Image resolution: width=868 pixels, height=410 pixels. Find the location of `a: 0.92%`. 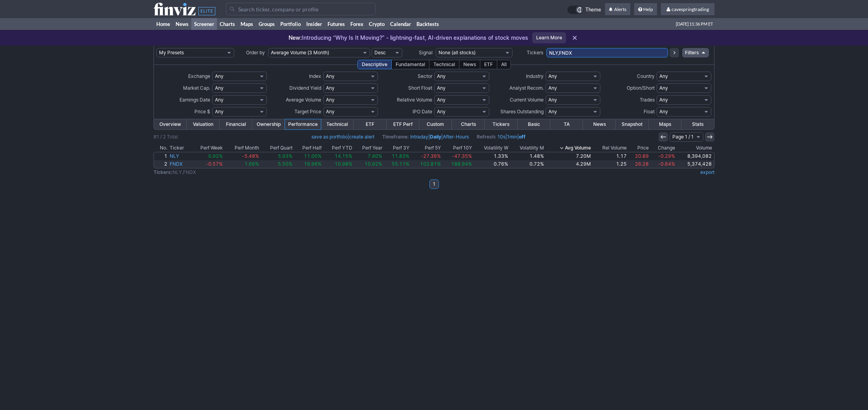

a: 0.92% is located at coordinates (207, 156).